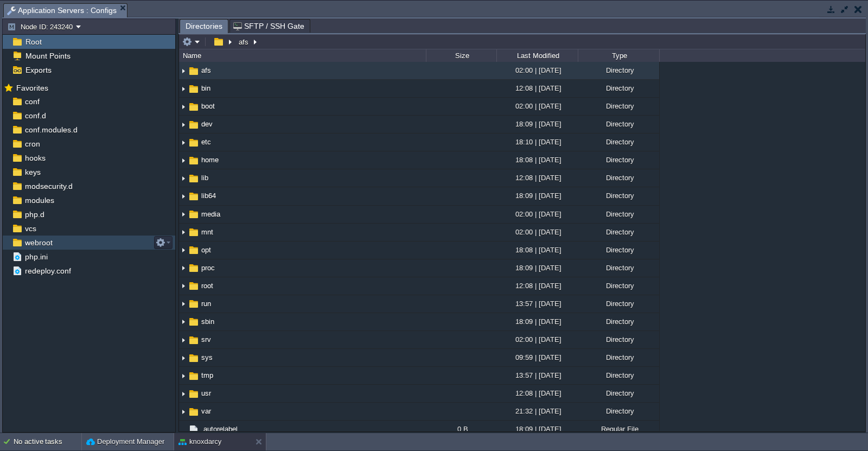  I want to click on a: mnt, so click(207, 232).